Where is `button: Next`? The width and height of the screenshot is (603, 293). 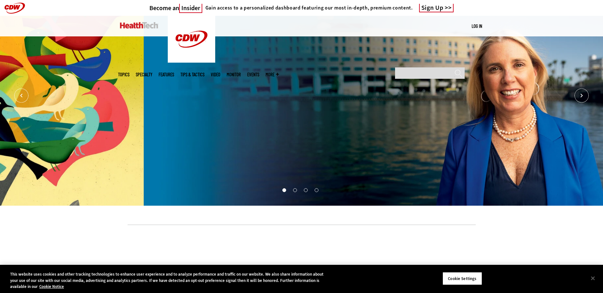 button: Next is located at coordinates (581, 96).